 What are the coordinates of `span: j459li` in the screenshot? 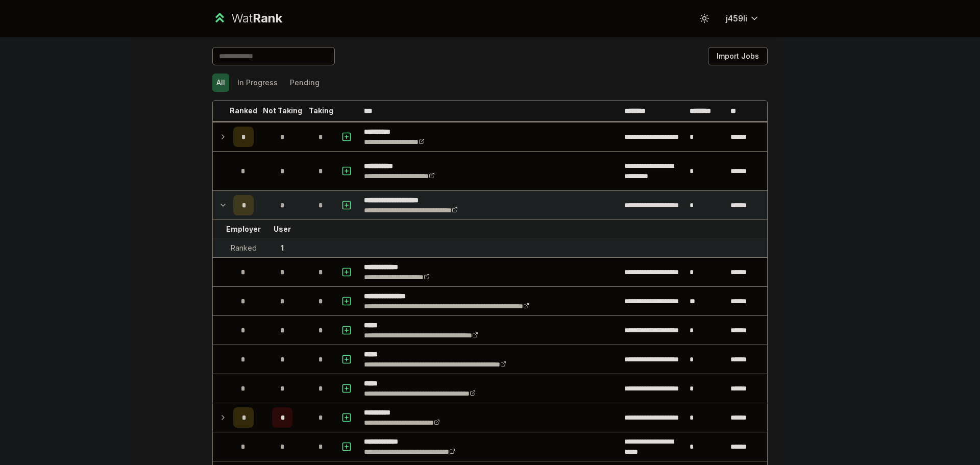 It's located at (737, 19).